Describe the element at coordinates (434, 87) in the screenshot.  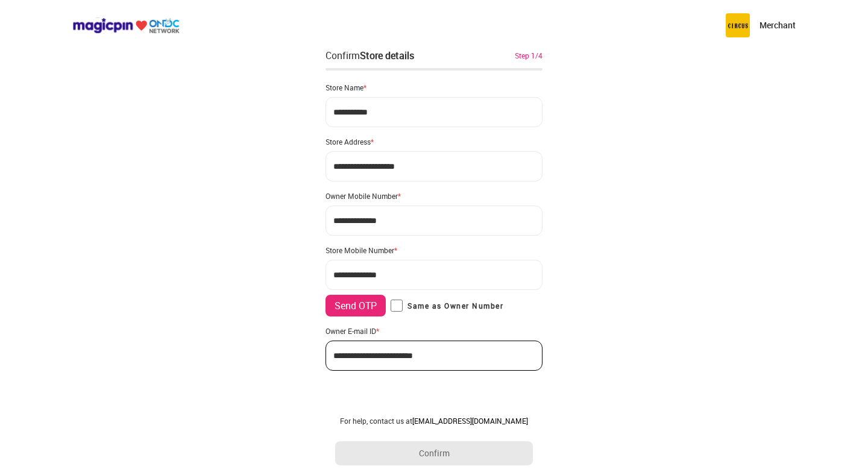
I see `div: Store Name` at that location.